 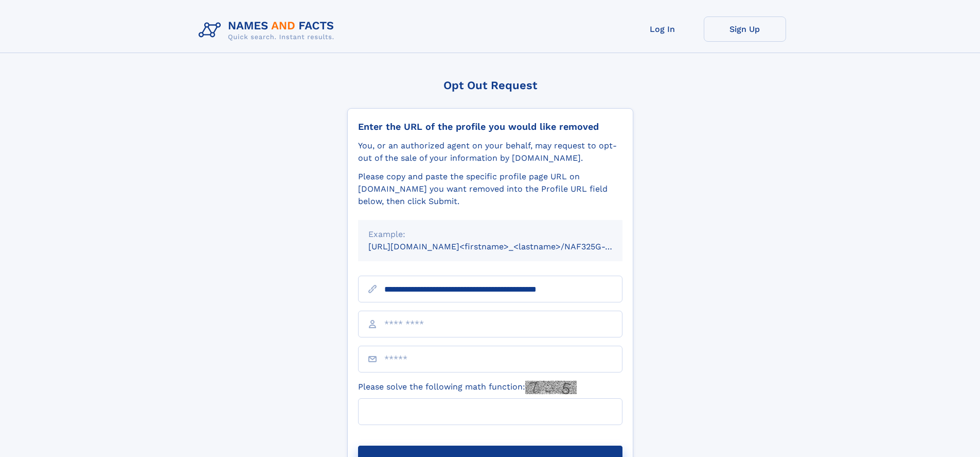 What do you see at coordinates (467, 387) in the screenshot?
I see `label: Please solve the following math function:` at bounding box center [467, 387].